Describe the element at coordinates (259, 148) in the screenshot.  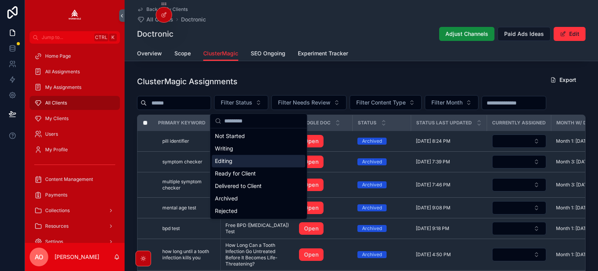
I see `div: Writing` at that location.